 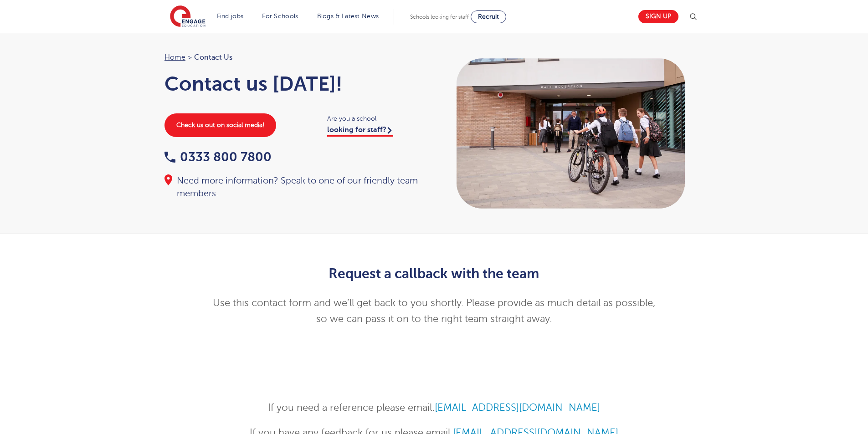 What do you see at coordinates (434, 311) in the screenshot?
I see `span: Use this contact form and we’ll get back to you shortly. Please provide as much detail as possibl...` at bounding box center [434, 311].